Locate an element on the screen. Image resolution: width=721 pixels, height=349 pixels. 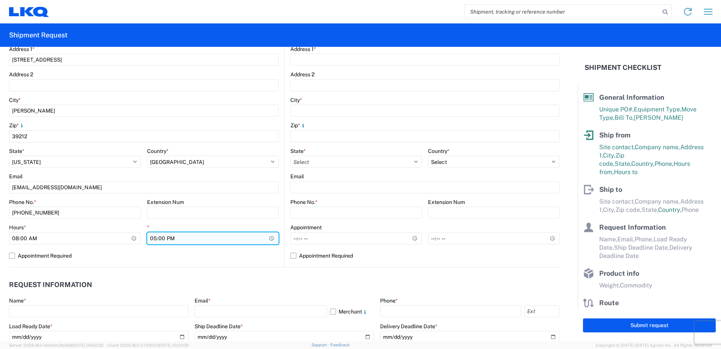
label: Load Ready Date is located at coordinates (31, 326).